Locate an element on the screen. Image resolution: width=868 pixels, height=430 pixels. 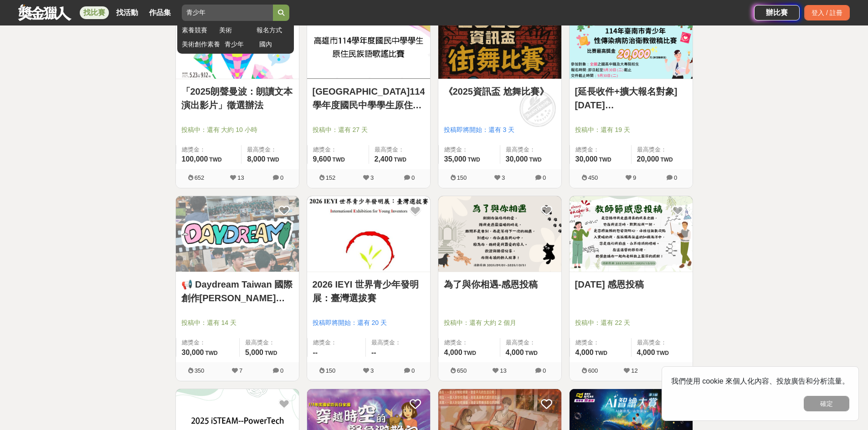
a: 美術 is located at coordinates (236, 30).